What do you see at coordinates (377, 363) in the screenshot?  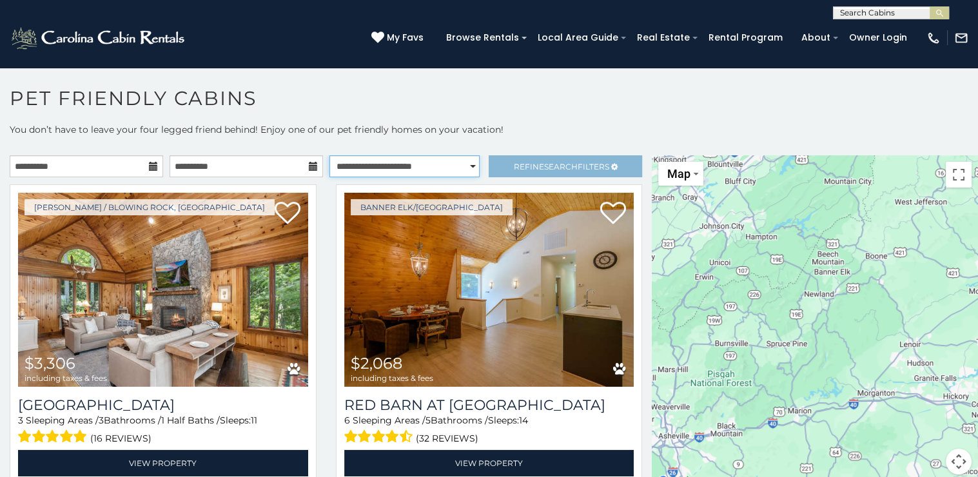 I see `span: $2,068` at bounding box center [377, 363].